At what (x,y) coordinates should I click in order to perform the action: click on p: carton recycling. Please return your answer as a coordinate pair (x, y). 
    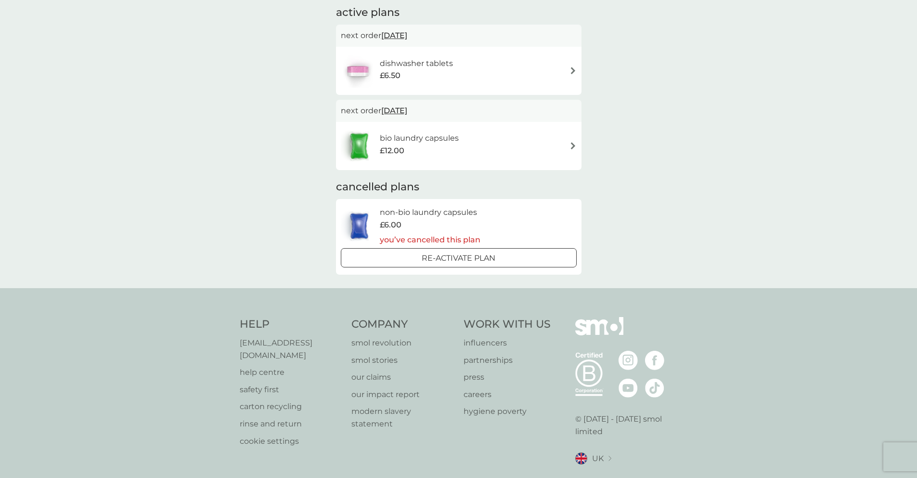
    Looking at the image, I should click on (291, 406).